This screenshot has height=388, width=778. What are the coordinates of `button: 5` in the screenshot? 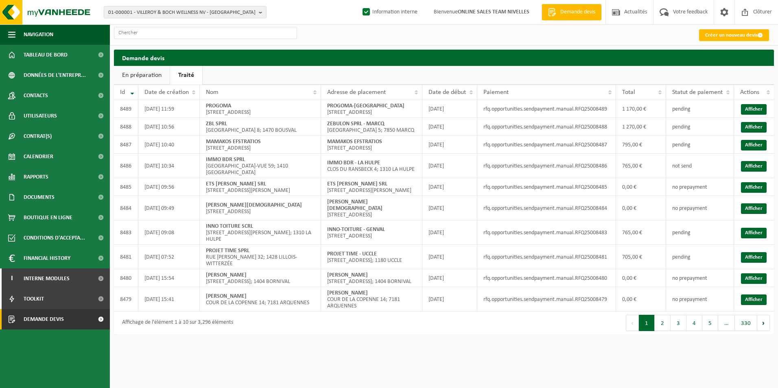 It's located at (710, 323).